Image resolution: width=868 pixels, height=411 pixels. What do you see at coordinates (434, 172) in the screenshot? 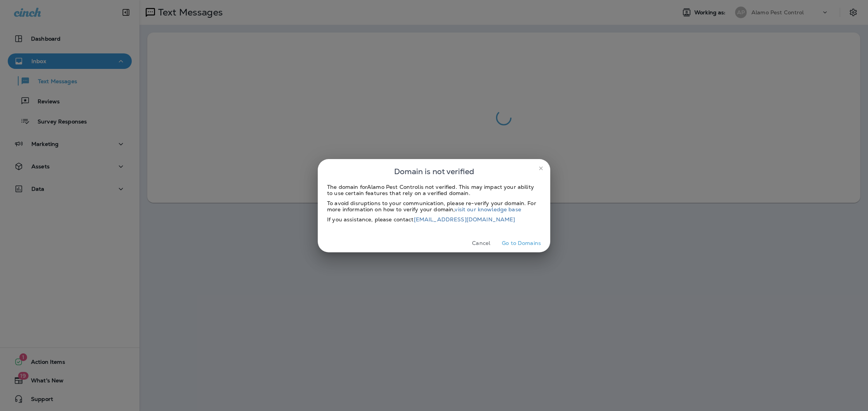
I see `span: Domain is not verified` at bounding box center [434, 172].